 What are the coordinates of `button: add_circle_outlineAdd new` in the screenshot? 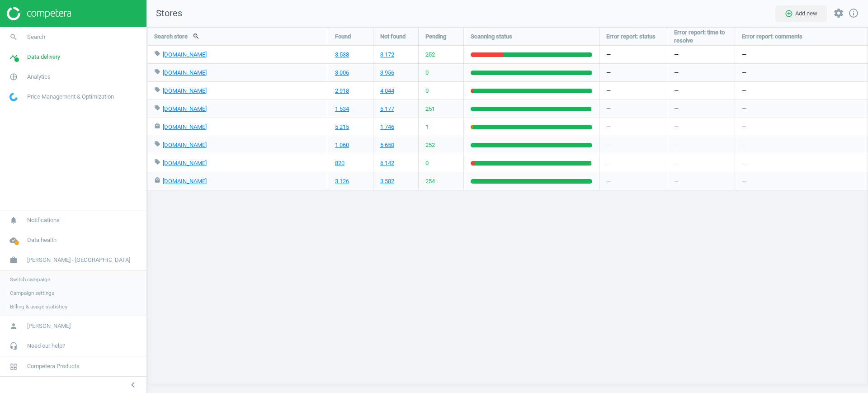 It's located at (801, 14).